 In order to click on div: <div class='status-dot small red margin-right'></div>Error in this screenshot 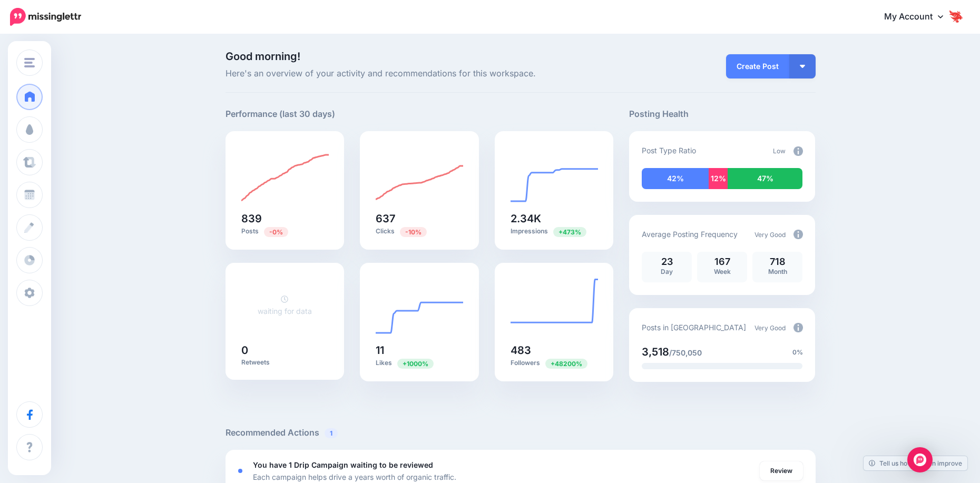, I will do `click(241, 471)`.